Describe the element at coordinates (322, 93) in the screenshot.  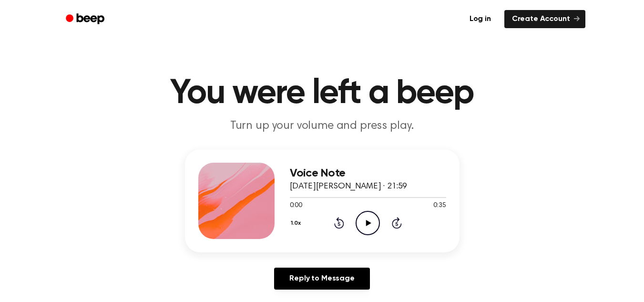
I see `h1: You were left a beep` at that location.